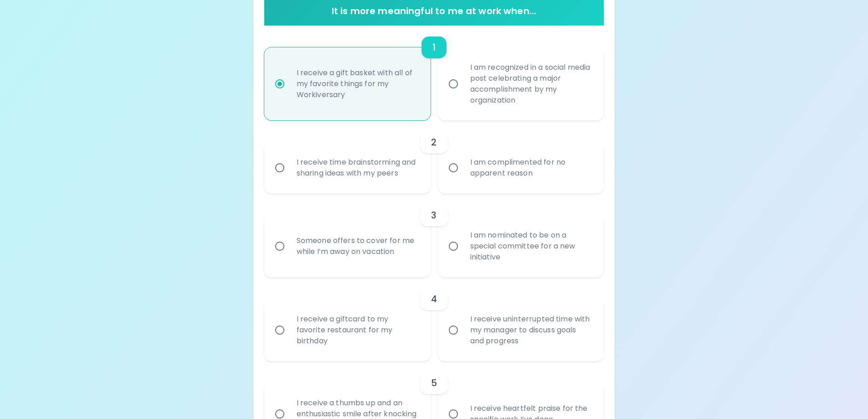  Describe the element at coordinates (434, 47) in the screenshot. I see `h6: 1` at that location.